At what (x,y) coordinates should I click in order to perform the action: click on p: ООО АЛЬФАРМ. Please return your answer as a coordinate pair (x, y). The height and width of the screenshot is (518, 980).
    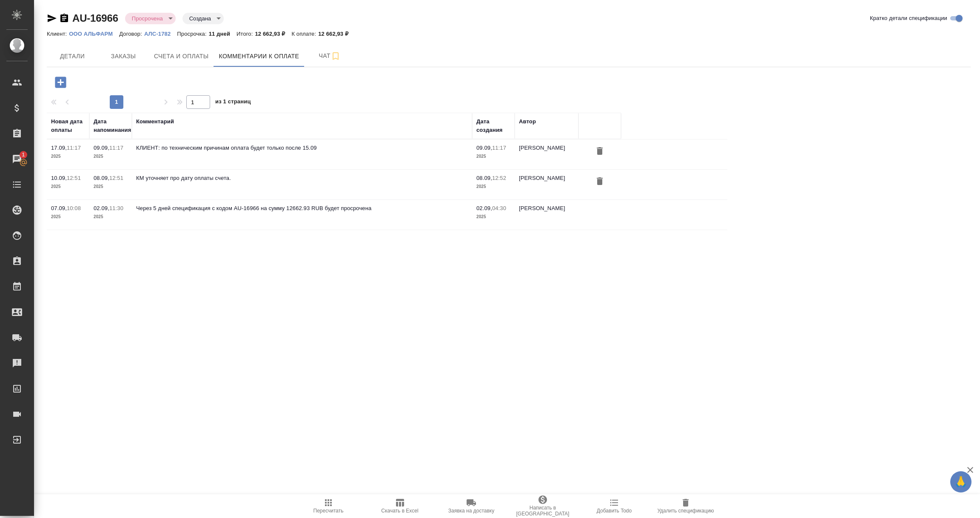
    Looking at the image, I should click on (94, 34).